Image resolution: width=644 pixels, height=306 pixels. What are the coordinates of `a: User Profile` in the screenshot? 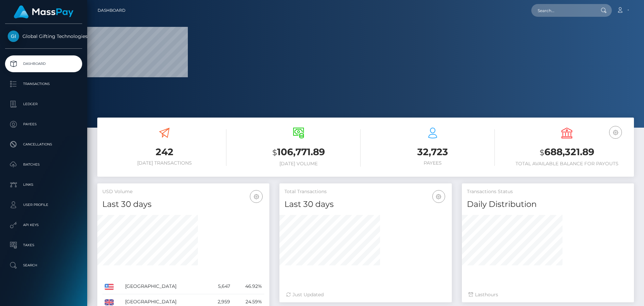 It's located at (44, 205).